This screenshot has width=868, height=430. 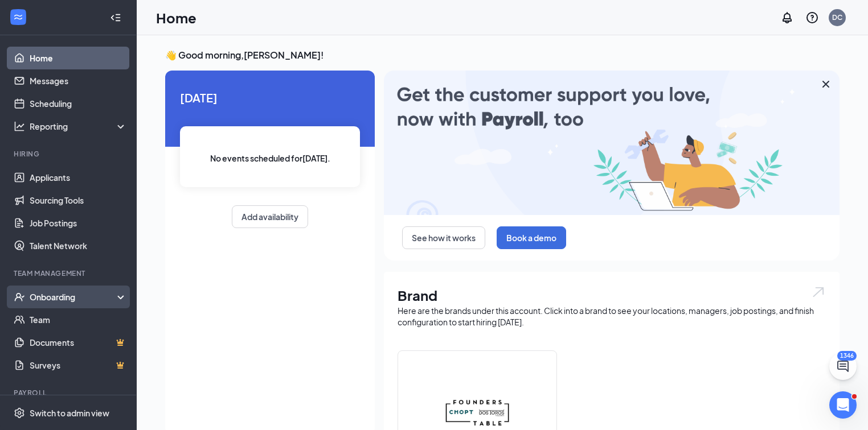 What do you see at coordinates (116, 17) in the screenshot?
I see `svg: Collapse` at bounding box center [116, 17].